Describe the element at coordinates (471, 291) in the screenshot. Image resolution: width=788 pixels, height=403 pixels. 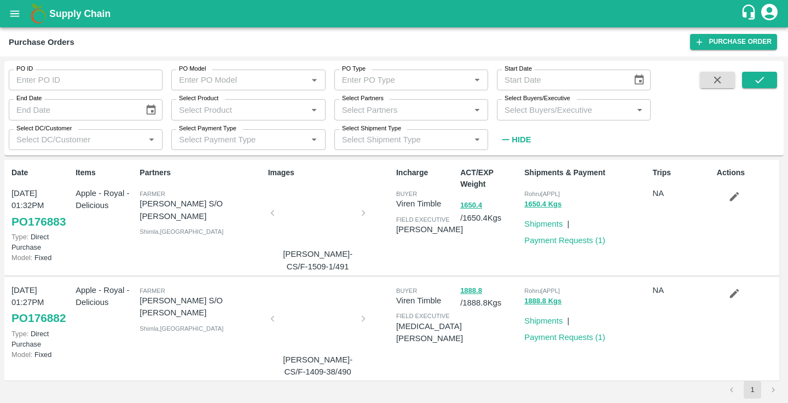
I see `button: 1888.8` at that location.